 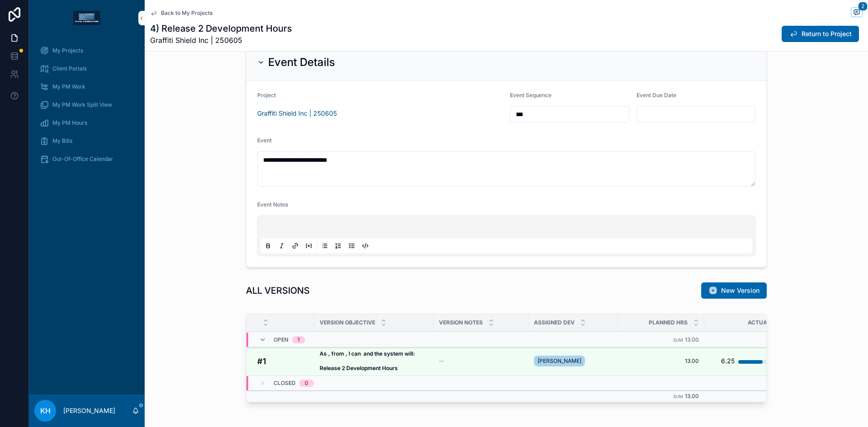 I want to click on h1: ALL VERSIONS, so click(x=278, y=290).